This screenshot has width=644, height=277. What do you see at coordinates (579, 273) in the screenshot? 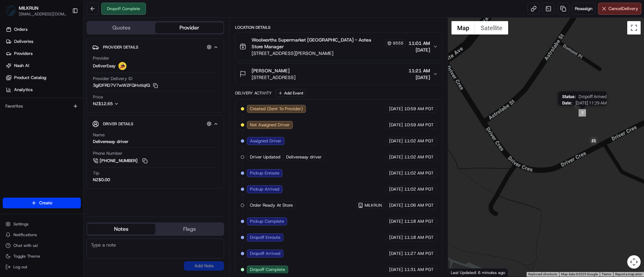
I see `span: Map data ©2025 Google` at bounding box center [579, 273].